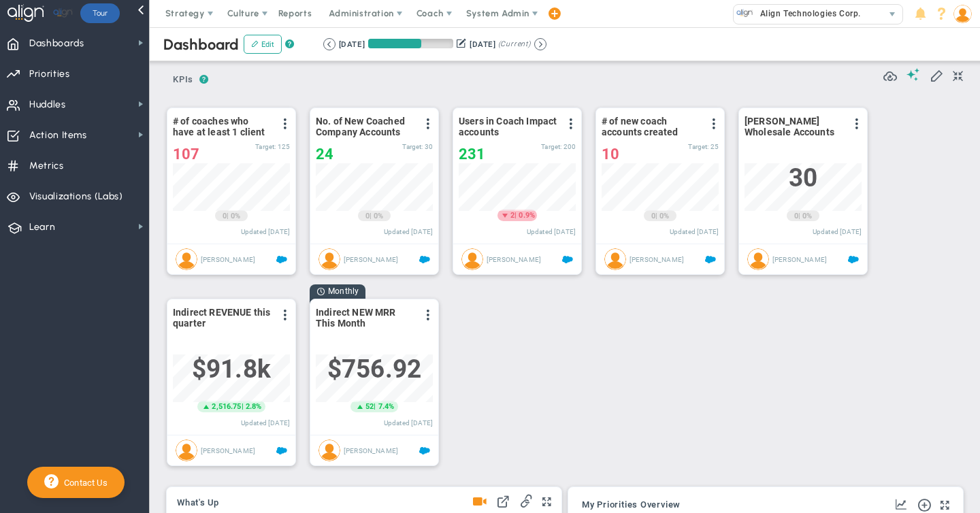  What do you see at coordinates (47, 105) in the screenshot?
I see `span: Huddles` at bounding box center [47, 105].